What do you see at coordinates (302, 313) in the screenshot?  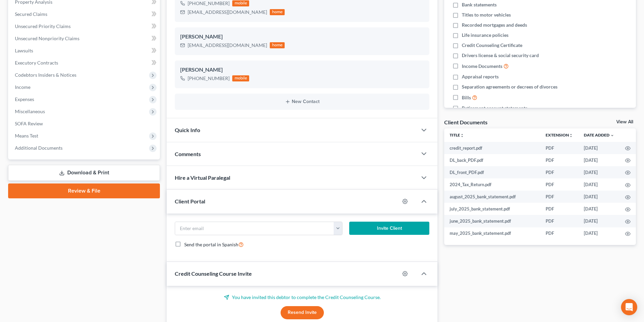 I see `button: Resend Invite` at bounding box center [302, 313].